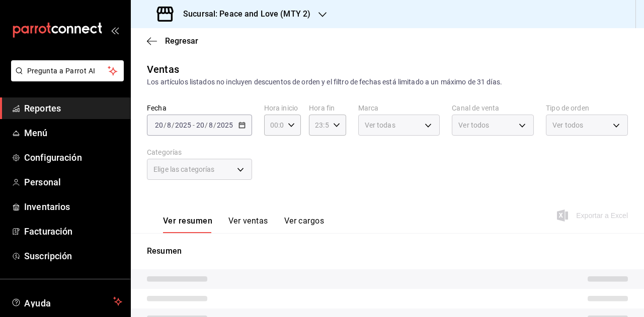 Image resolution: width=644 pixels, height=317 pixels. What do you see at coordinates (73, 108) in the screenshot?
I see `span: Reportes` at bounding box center [73, 108].